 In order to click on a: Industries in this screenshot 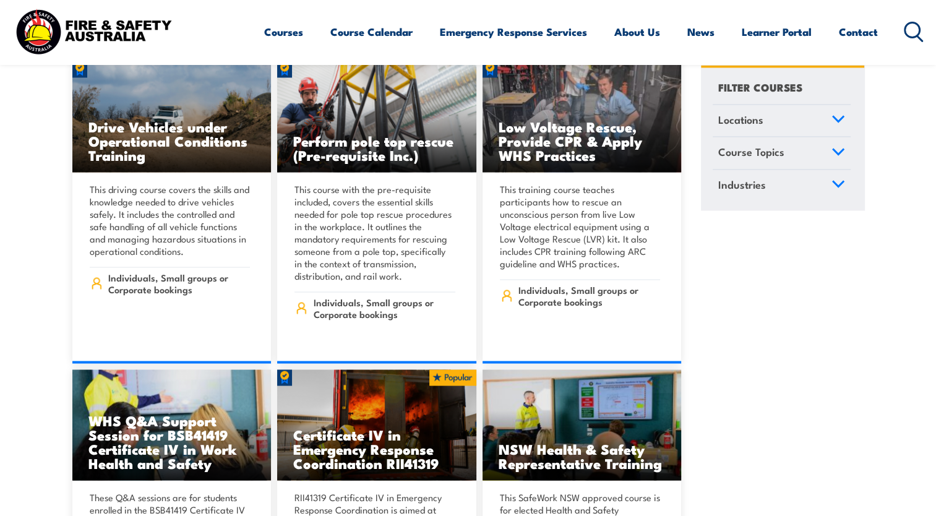, I will do `click(781, 186)`.